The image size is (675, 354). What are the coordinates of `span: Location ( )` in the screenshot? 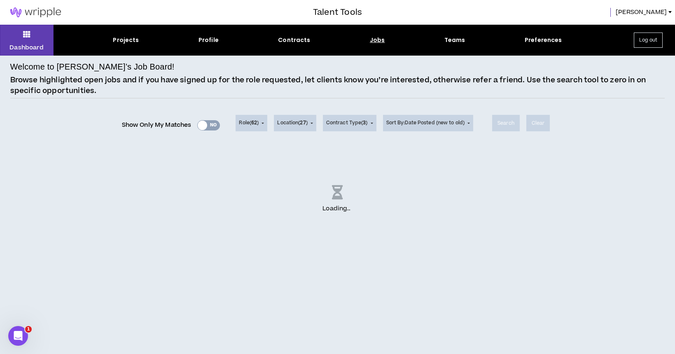 It's located at (292, 123).